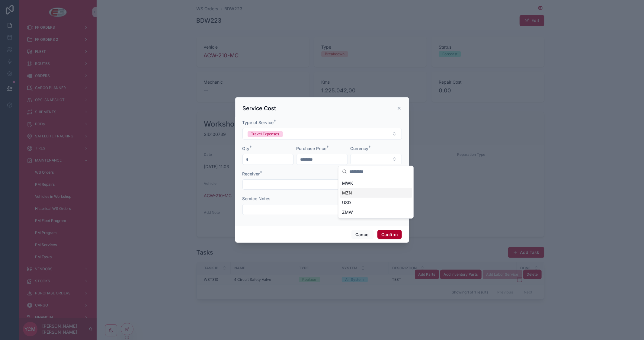  What do you see at coordinates (347, 193) in the screenshot?
I see `span: MZN` at bounding box center [347, 193].